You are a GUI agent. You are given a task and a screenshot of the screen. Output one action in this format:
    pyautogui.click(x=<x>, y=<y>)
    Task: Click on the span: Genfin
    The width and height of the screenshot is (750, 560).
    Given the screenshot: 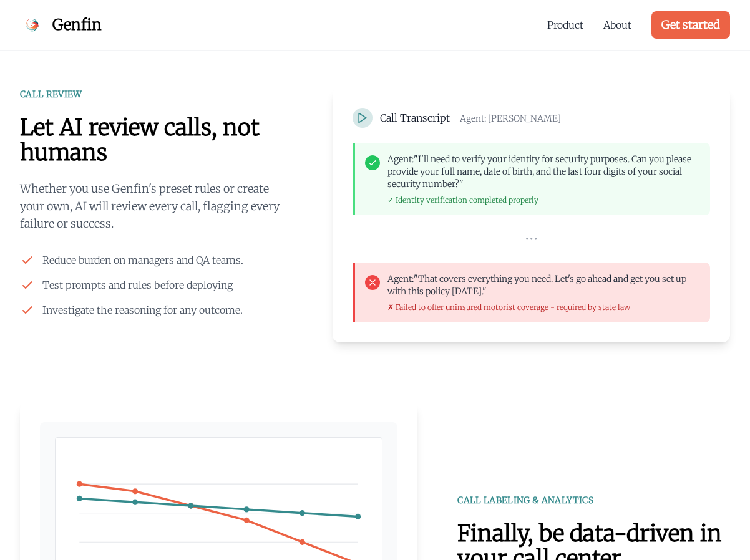 What is the action you would take?
    pyautogui.click(x=77, y=25)
    